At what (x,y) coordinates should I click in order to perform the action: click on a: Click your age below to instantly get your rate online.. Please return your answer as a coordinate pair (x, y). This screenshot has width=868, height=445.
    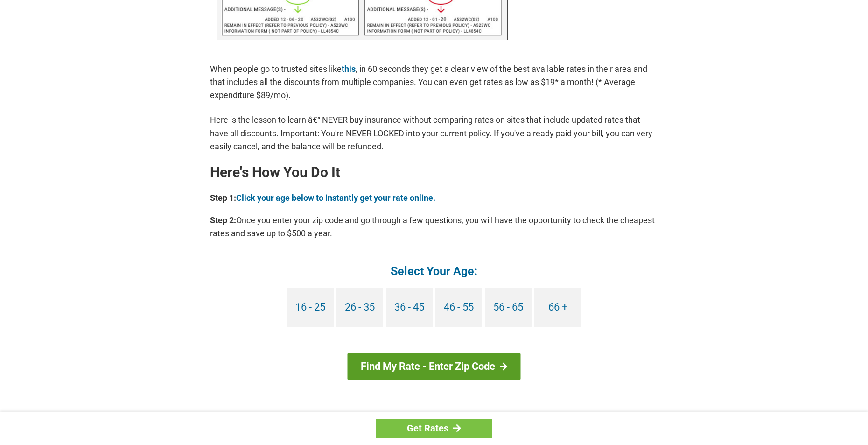
    Looking at the image, I should click on (335, 198).